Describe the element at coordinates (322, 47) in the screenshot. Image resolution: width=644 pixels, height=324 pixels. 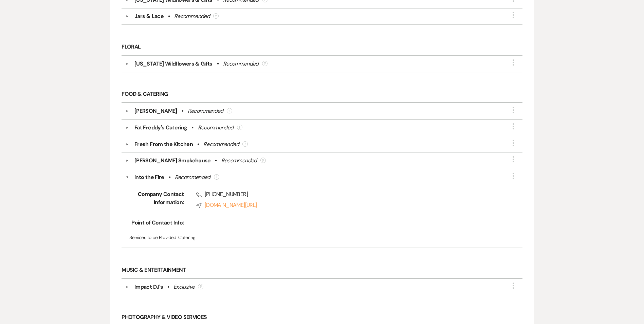
I see `h6: Floral` at that location.